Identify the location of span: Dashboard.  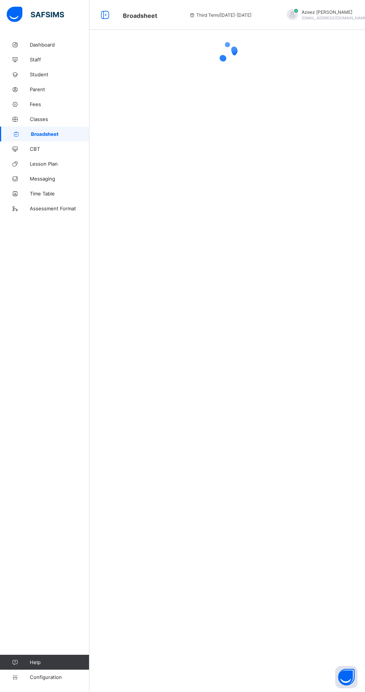
(60, 45).